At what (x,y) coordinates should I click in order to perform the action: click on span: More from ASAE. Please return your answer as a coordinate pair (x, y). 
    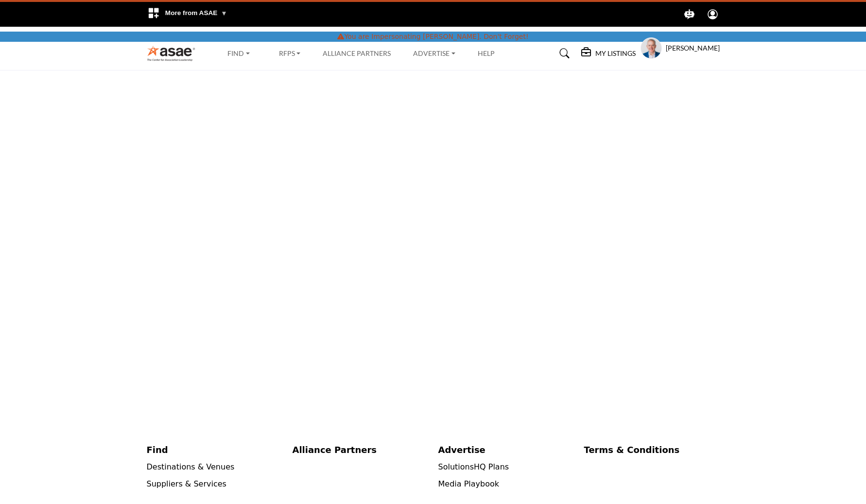
    Looking at the image, I should click on (196, 12).